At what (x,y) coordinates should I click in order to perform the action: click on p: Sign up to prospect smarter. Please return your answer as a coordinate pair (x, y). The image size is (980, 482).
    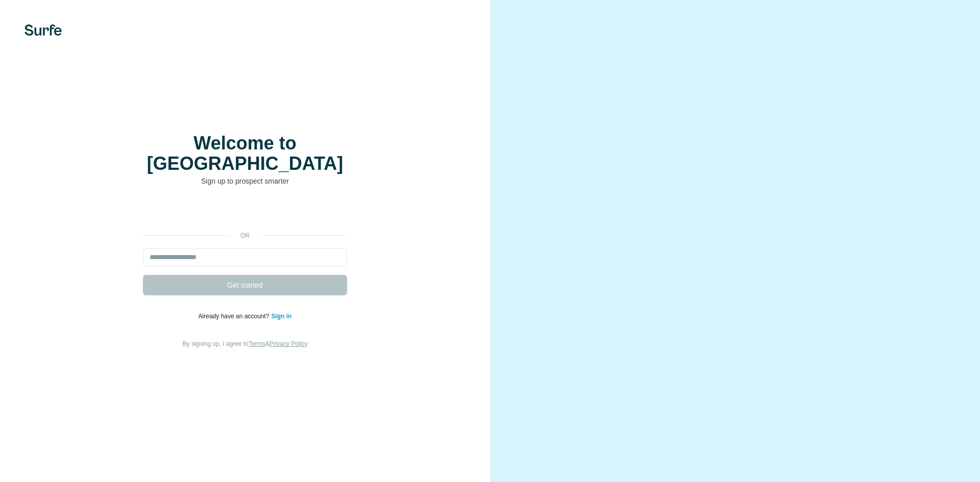
    Looking at the image, I should click on (245, 181).